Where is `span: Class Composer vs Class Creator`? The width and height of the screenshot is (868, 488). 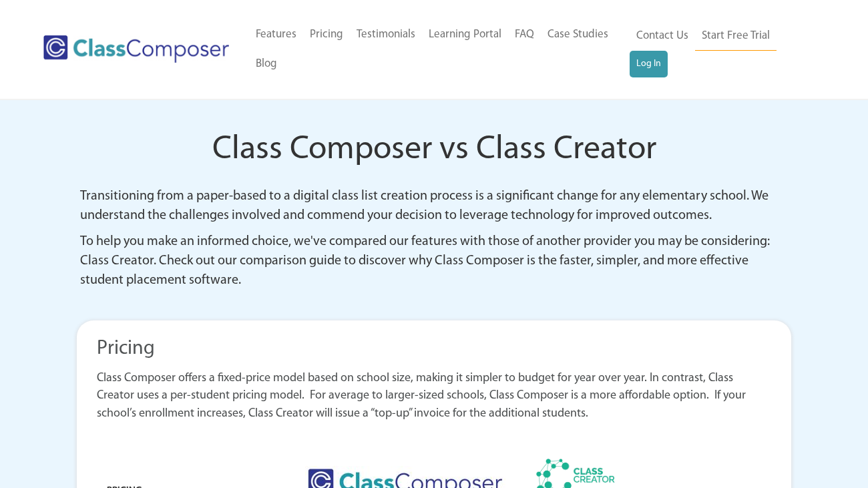 span: Class Composer vs Class Creator is located at coordinates (434, 149).